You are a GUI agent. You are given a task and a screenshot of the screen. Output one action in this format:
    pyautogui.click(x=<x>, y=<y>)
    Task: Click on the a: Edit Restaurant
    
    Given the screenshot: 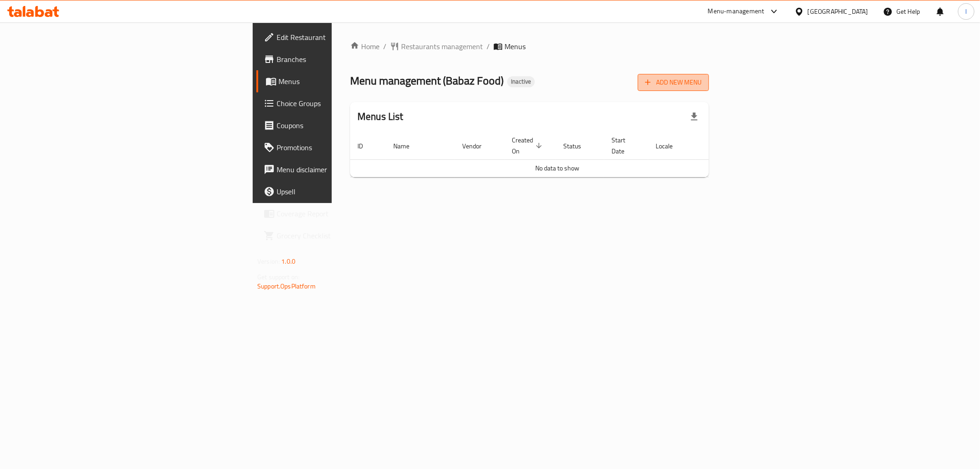 What is the action you would take?
    pyautogui.click(x=336, y=37)
    